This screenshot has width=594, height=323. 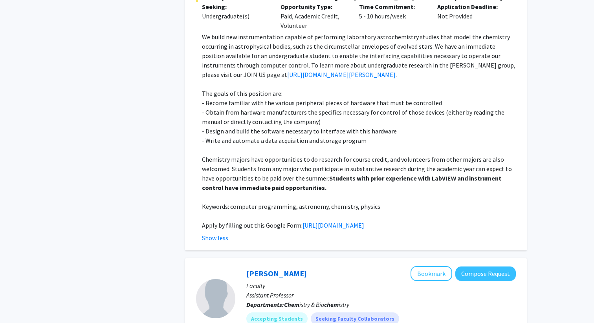 I want to click on button: Add Yanxin Liu to Bookmarks, so click(x=431, y=274).